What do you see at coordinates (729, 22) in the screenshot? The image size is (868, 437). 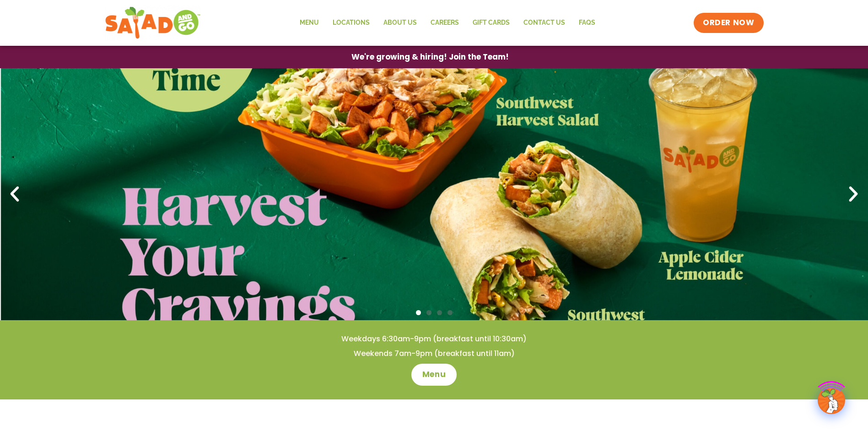 I see `a: ORDER NOW` at bounding box center [729, 22].